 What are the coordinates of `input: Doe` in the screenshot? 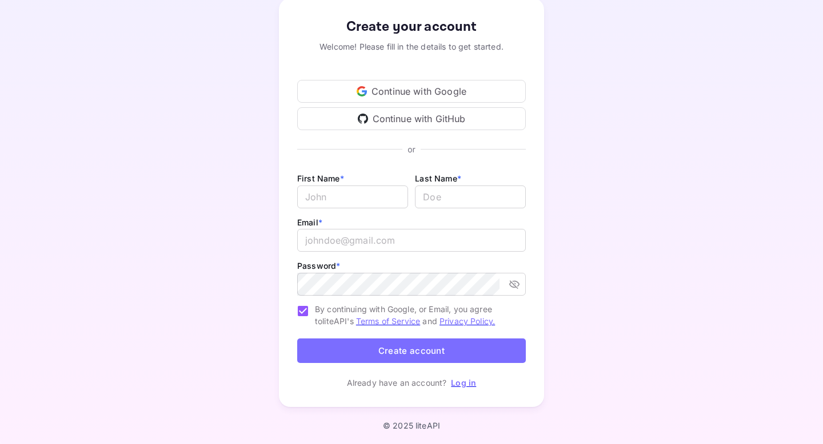 It's located at (470, 197).